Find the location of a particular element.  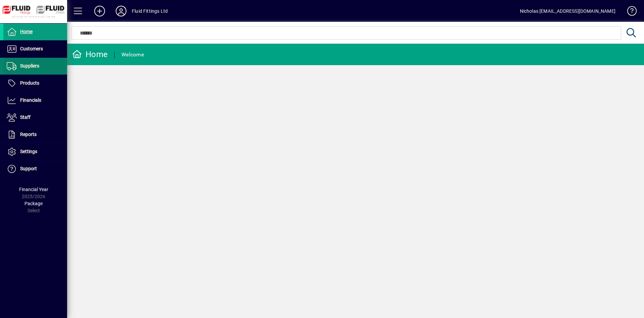

div: Home is located at coordinates (90, 54).